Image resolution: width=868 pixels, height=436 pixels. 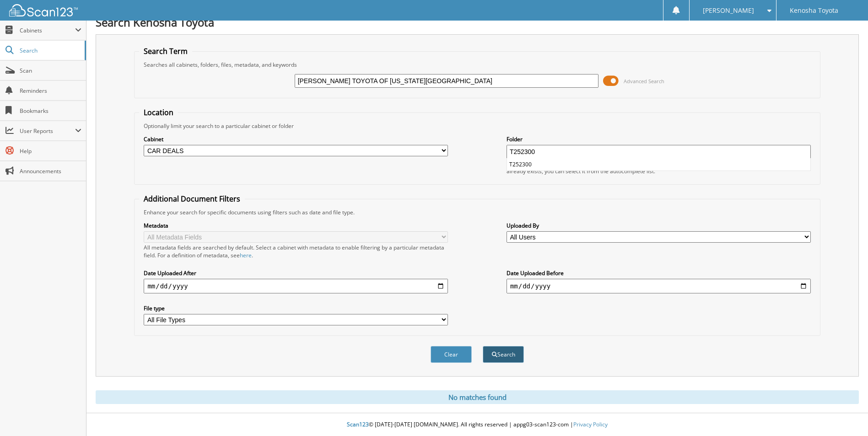 What do you see at coordinates (246, 255) in the screenshot?
I see `a: here` at bounding box center [246, 255].